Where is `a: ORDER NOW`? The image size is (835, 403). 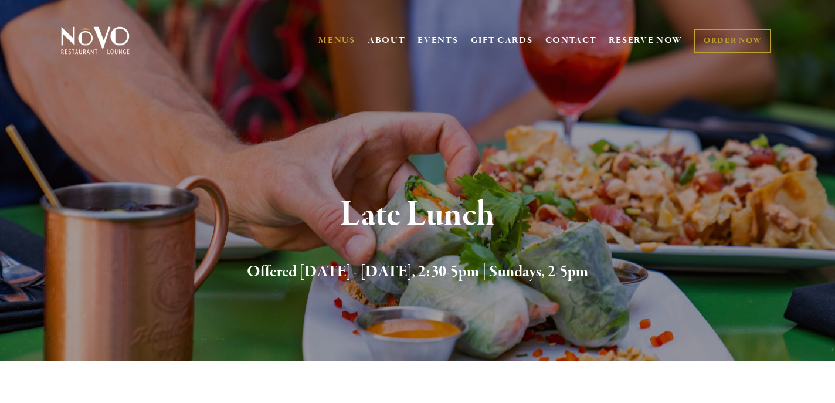 a: ORDER NOW is located at coordinates (732, 40).